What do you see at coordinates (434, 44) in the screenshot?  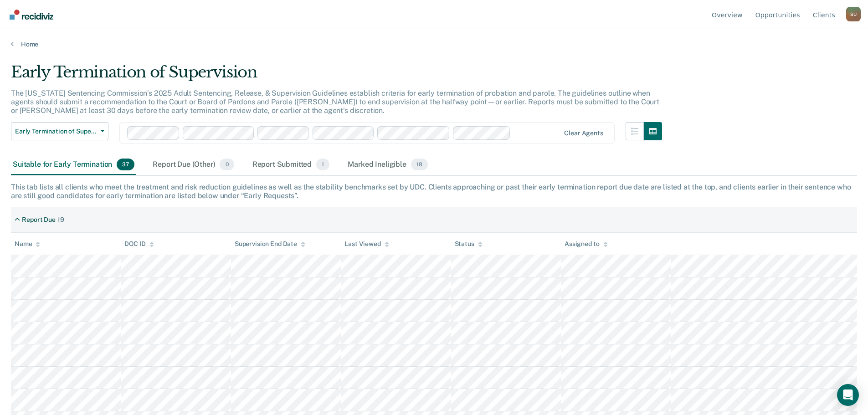 I see `a: Home` at bounding box center [434, 44].